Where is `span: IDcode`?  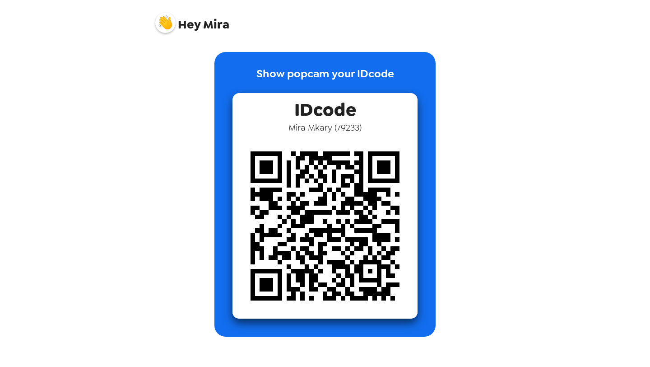
span: IDcode is located at coordinates (325, 107).